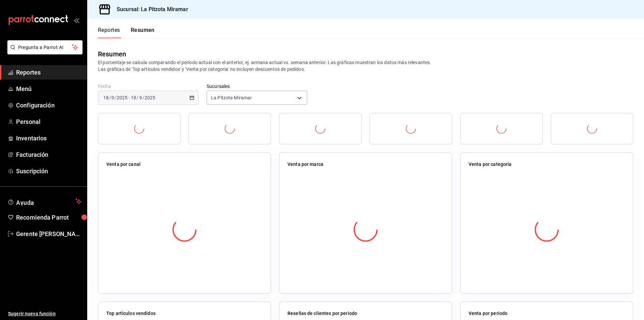 The width and height of the screenshot is (644, 320). I want to click on button: Reportes, so click(109, 32).